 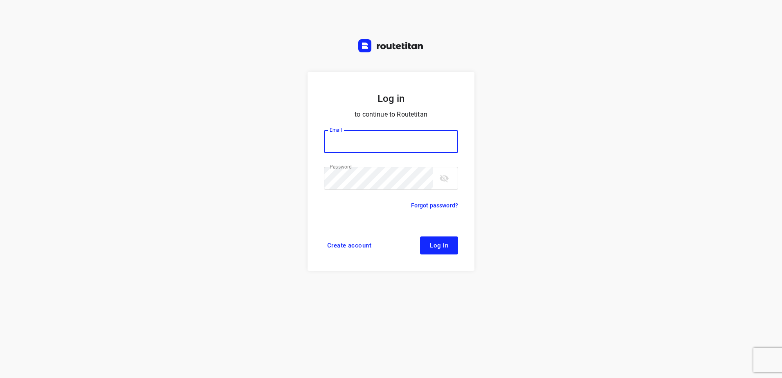 What do you see at coordinates (391, 47) in the screenshot?
I see `a: Routetitan` at bounding box center [391, 47].